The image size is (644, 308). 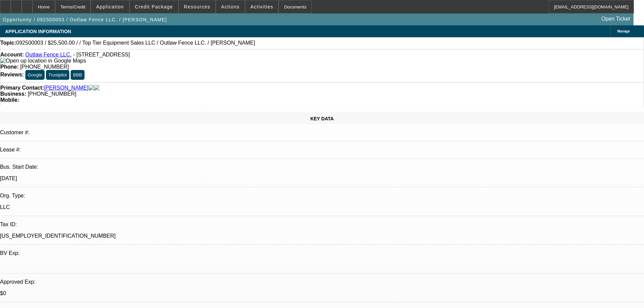 I want to click on a: Open Ticket, so click(x=616, y=19).